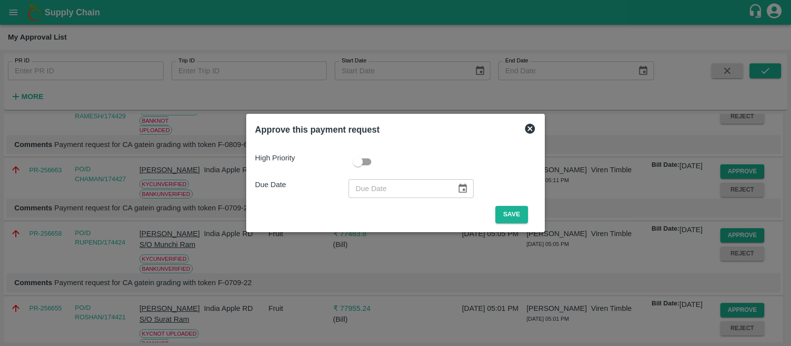 The image size is (791, 346). What do you see at coordinates (302, 158) in the screenshot?
I see `p: High Priority` at bounding box center [302, 158].